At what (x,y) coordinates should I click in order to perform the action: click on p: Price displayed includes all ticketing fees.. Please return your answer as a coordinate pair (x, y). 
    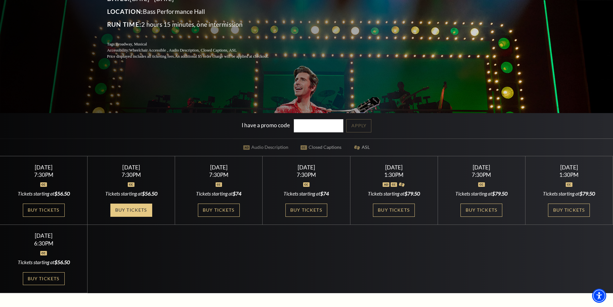
    Looking at the image, I should click on (196, 56).